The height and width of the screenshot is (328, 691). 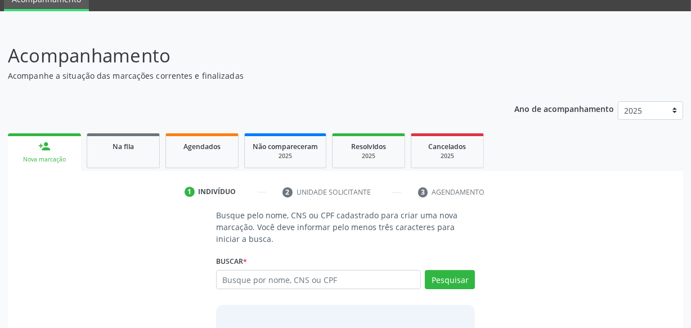 I want to click on div: Nova marcação, so click(x=44, y=159).